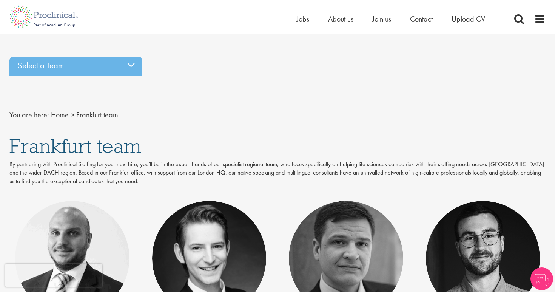 The image size is (555, 292). I want to click on a: breadcrumb link, so click(60, 115).